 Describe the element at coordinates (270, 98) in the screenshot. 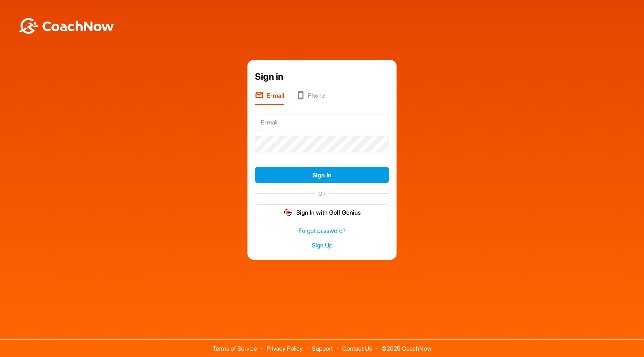

I see `li: E-mail` at that location.